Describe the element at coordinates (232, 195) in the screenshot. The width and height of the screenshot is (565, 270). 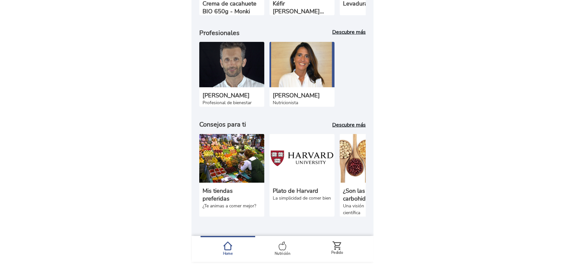
I see `h5: Mis tiendas preferidas` at that location.